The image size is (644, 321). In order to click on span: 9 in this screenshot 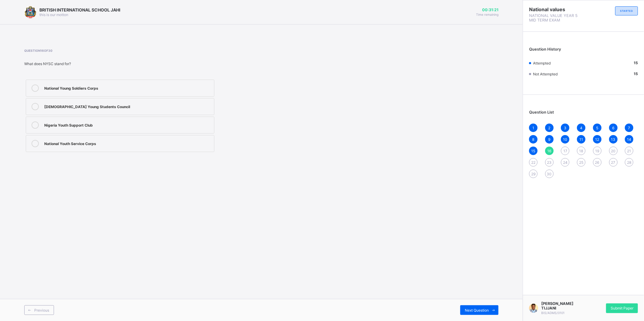, I will do `click(549, 139)`.